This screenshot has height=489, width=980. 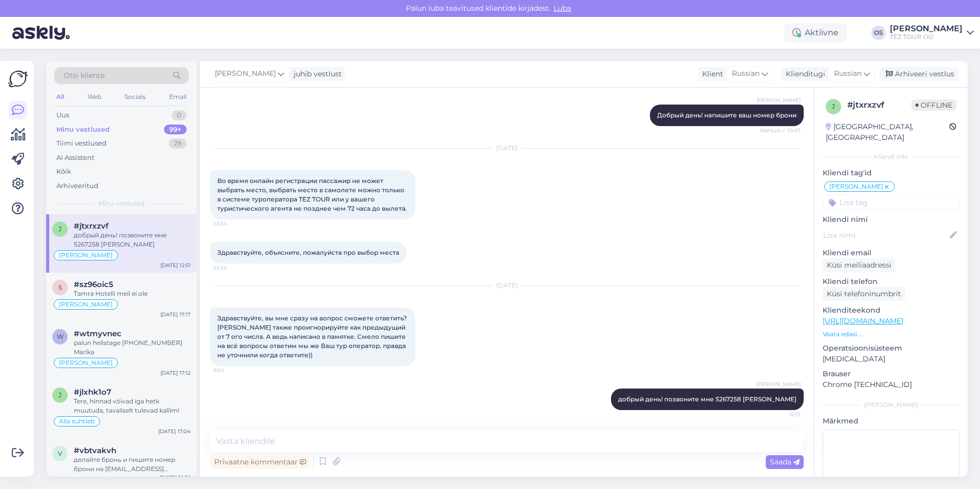 I want to click on img: Askly Logo, so click(x=18, y=79).